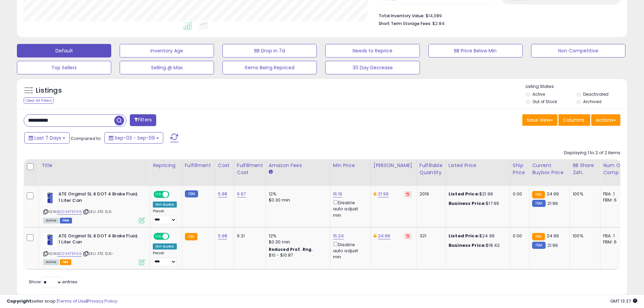 This screenshot has width=644, height=308. What do you see at coordinates (225, 165) in the screenshot?
I see `div: Cost` at bounding box center [225, 165].